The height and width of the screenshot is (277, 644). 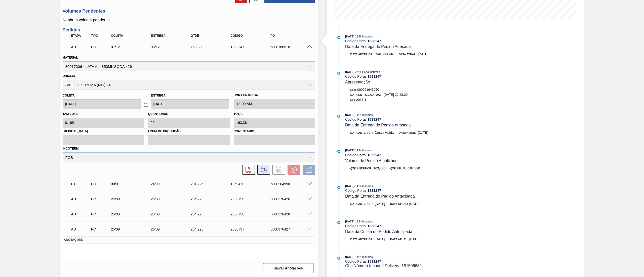 What do you see at coordinates (247, 170) in the screenshot?
I see `div: Abrir arquivo PDF` at bounding box center [247, 170].